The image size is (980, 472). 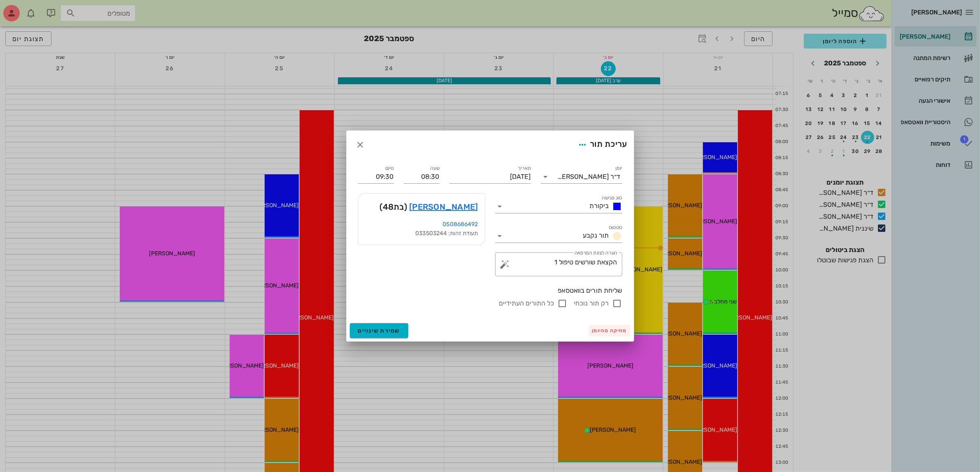 What do you see at coordinates (460, 225) in the screenshot?
I see `a: 0508686492` at bounding box center [460, 225].